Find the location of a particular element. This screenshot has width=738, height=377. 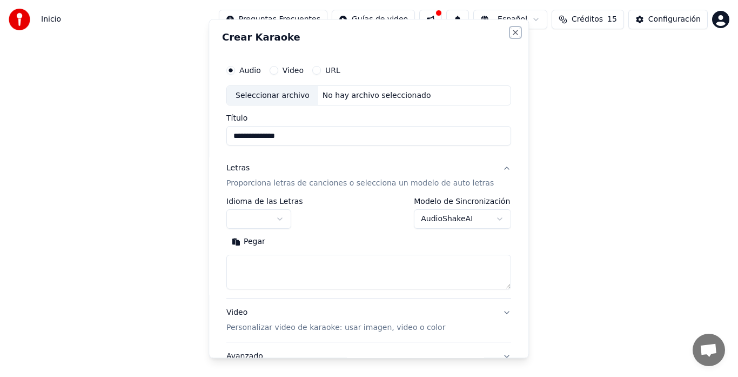

label: Título is located at coordinates (368, 118).